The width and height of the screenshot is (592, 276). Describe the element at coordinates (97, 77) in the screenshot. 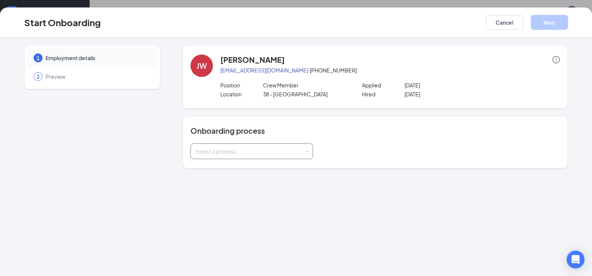

I see `span: Preview` at that location.